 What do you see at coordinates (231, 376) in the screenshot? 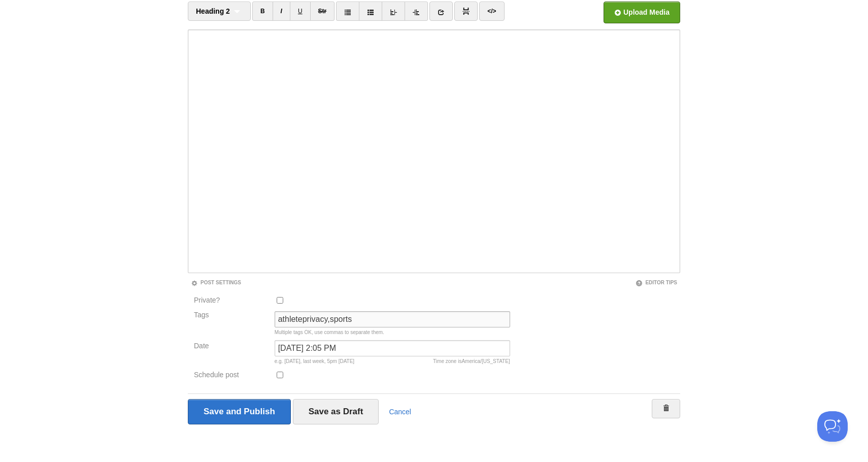
I see `label: Schedule post` at bounding box center [231, 376].